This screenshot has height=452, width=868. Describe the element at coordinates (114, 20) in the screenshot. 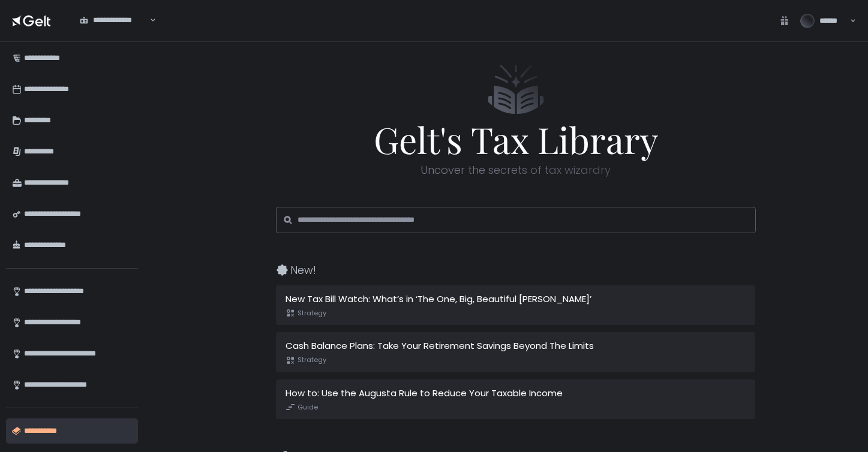

I see `div: Search for option` at that location.